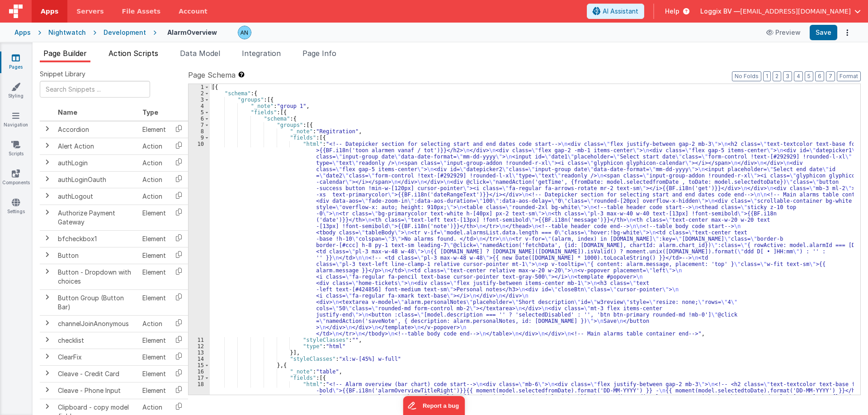 The height and width of the screenshot is (415, 868). I want to click on div: 9, so click(199, 138).